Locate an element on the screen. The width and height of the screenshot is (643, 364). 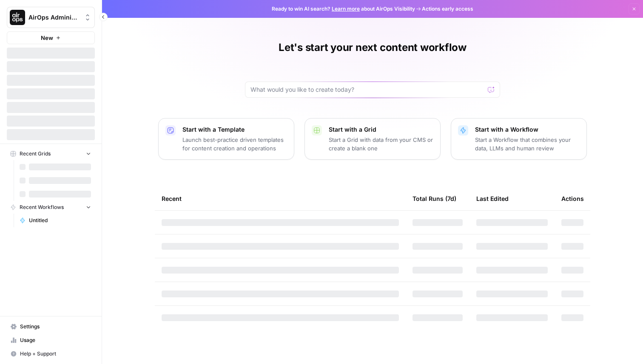
button: Recent Workflows is located at coordinates (50, 207).